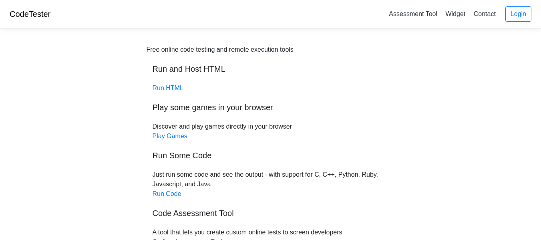 This screenshot has width=541, height=240. Describe the element at coordinates (413, 14) in the screenshot. I see `a: Assessment Tool` at that location.